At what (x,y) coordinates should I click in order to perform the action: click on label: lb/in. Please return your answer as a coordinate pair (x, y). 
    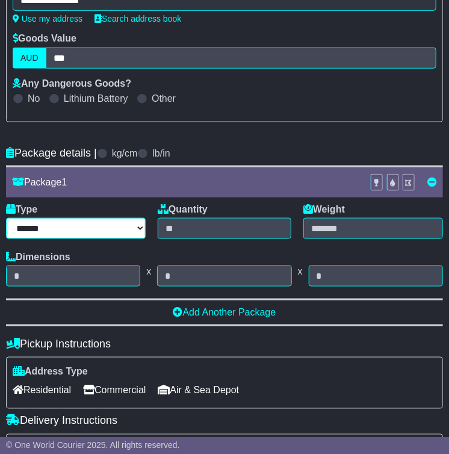
    Looking at the image, I should click on (161, 153).